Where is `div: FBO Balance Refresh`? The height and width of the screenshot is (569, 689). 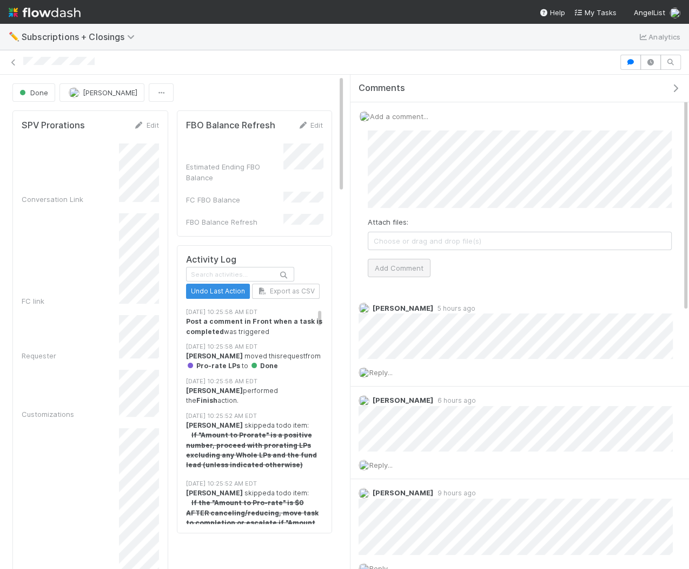
div: FBO Balance Refresh is located at coordinates (235, 222).